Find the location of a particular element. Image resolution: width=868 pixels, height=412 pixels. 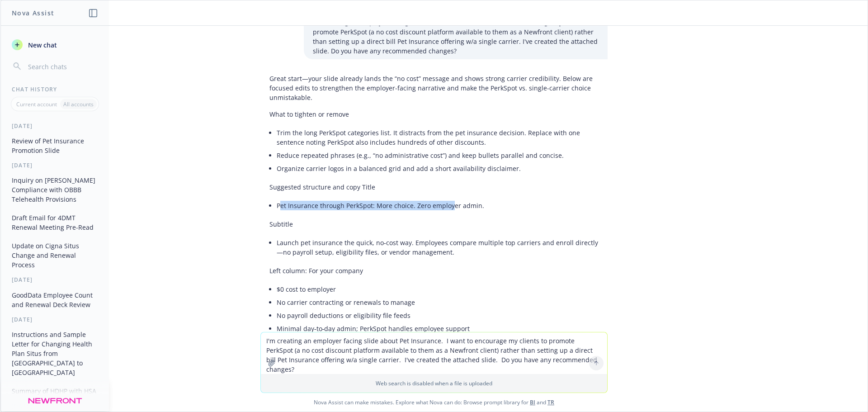

span: Nova Assist can make mistakes. Explore what Nova can do: Browse prompt library for and is located at coordinates (434, 402).